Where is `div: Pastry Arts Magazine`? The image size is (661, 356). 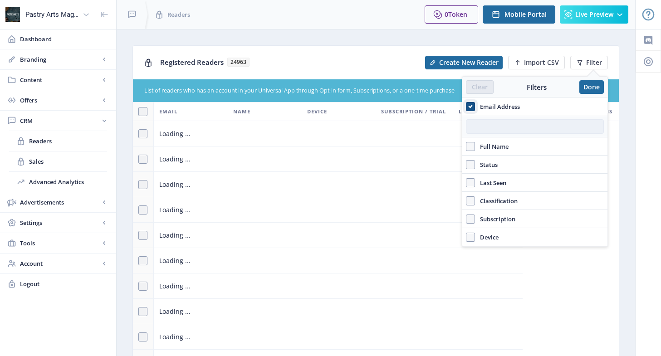 div: Pastry Arts Magazine is located at coordinates (52, 15).